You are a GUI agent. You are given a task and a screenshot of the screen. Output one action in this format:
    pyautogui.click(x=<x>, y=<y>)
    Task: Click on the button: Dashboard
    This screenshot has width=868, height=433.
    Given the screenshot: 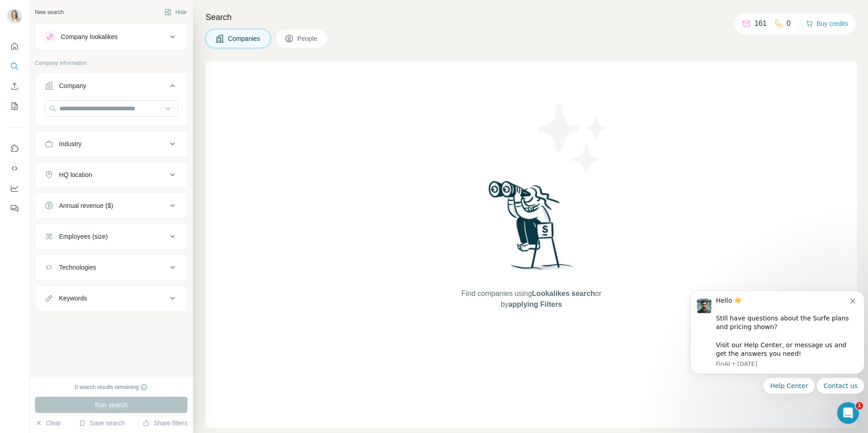 What is the action you would take?
    pyautogui.click(x=15, y=188)
    